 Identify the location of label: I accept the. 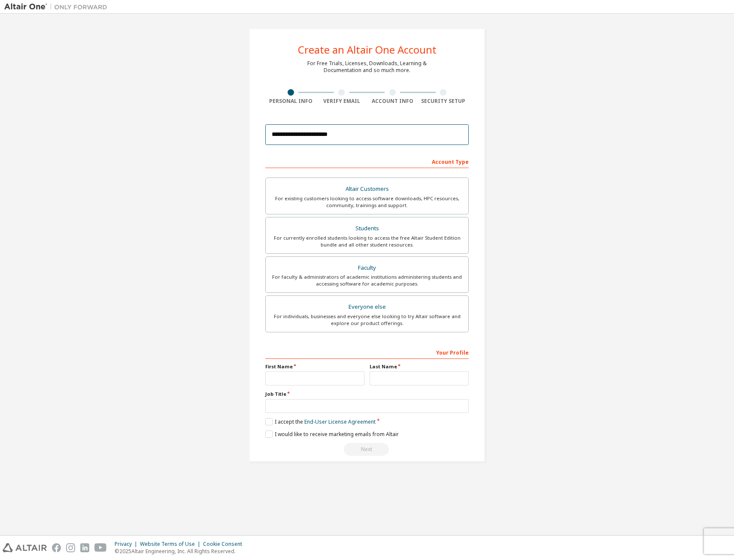
(320, 421).